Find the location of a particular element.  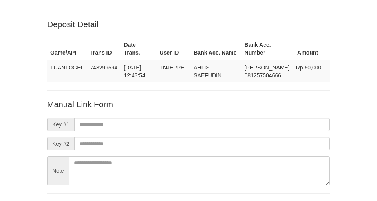

span: AHLIS SAEFUDIN is located at coordinates (207, 71).